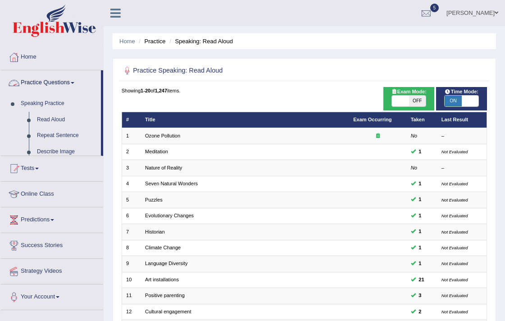 This screenshot has width=505, height=321. What do you see at coordinates (155, 231) in the screenshot?
I see `a: Historian` at bounding box center [155, 231].